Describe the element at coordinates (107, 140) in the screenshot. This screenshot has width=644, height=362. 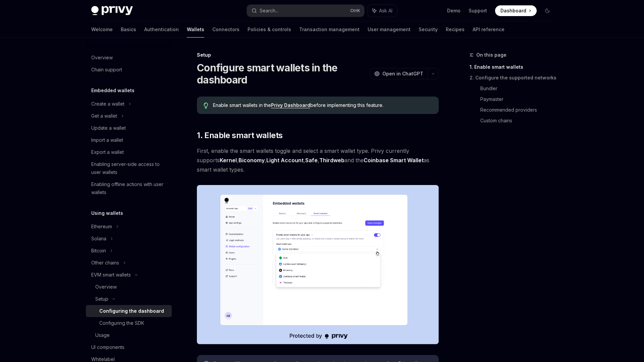
I see `div: Import a wallet` at that location.